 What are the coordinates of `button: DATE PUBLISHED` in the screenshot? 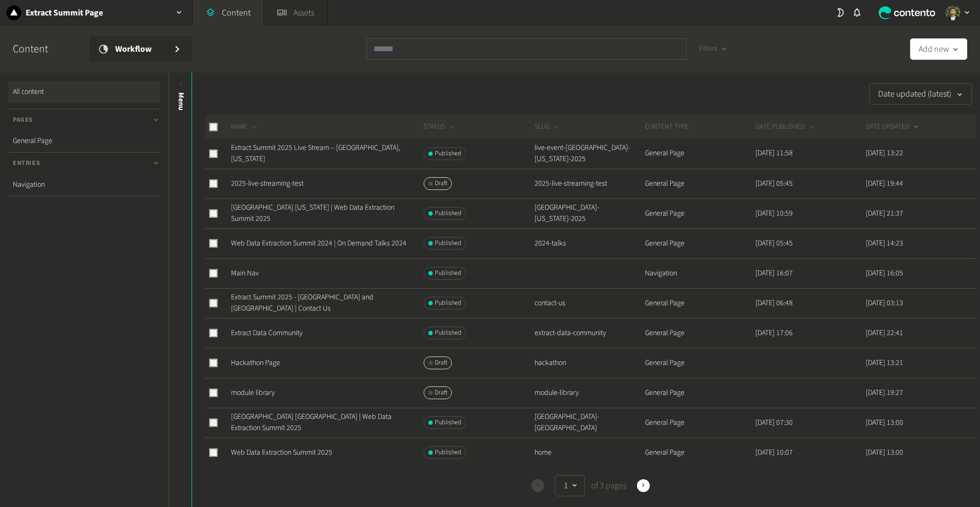 It's located at (785, 127).